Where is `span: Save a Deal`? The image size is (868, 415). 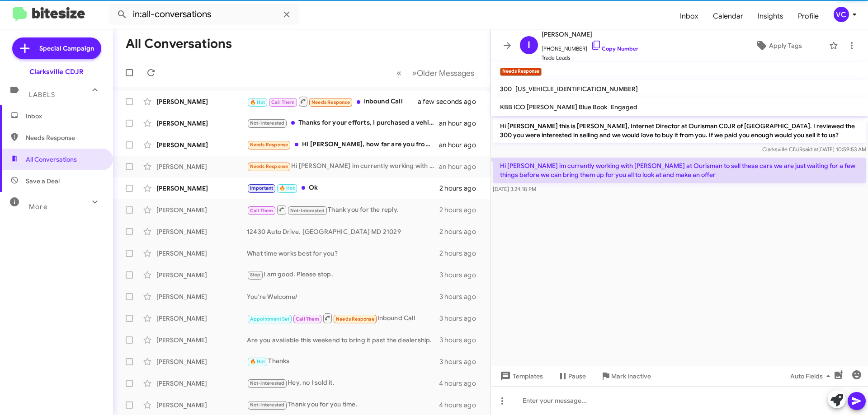 span: Save a Deal is located at coordinates (42, 181).